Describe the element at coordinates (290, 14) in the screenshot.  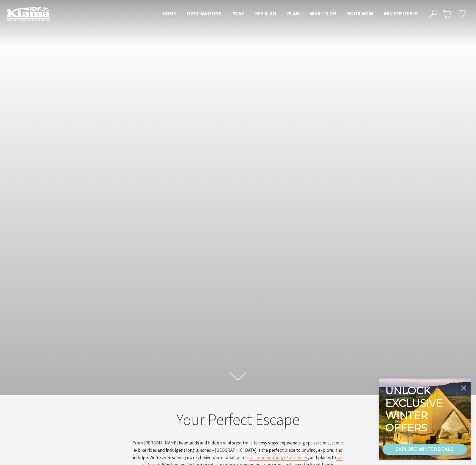
I see `nav: Main Menu` at that location.